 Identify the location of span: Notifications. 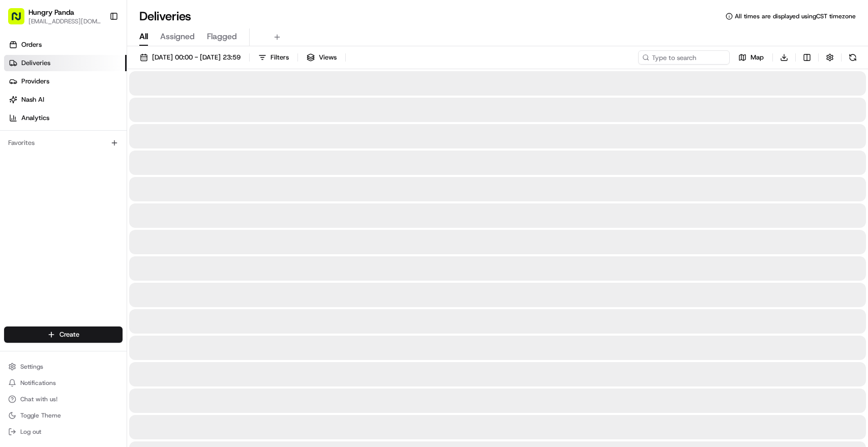
(38, 383).